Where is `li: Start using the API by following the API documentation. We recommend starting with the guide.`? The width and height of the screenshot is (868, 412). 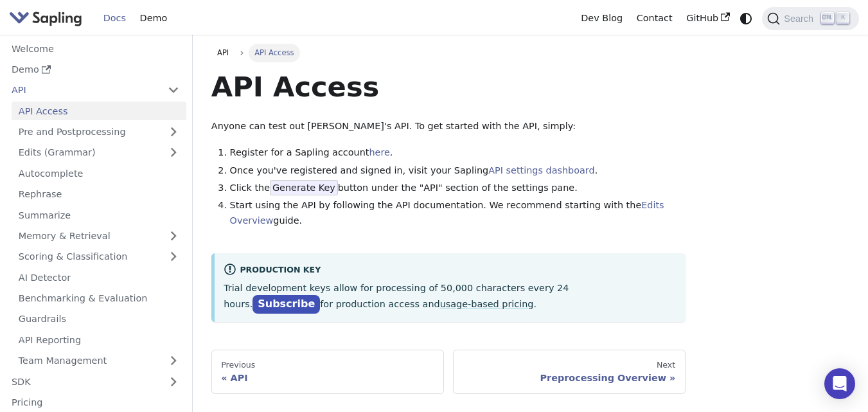
li: Start using the API by following the API documentation. We recommend starting with the guide. is located at coordinates (457, 213).